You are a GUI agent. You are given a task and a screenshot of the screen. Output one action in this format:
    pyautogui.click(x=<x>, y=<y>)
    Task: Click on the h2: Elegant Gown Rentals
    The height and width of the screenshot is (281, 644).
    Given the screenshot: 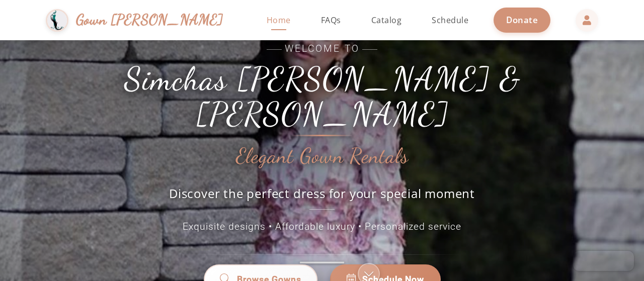 What is the action you would take?
    pyautogui.click(x=322, y=157)
    